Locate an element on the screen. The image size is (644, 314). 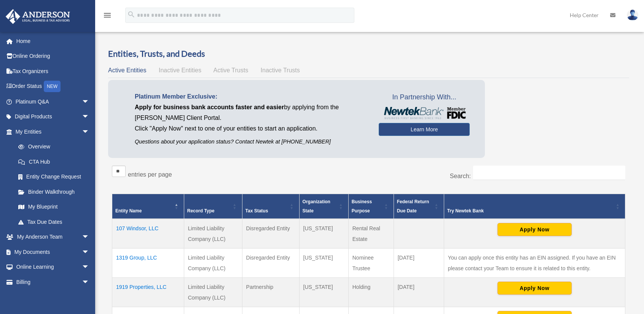
a: Order StatusNEW is located at coordinates (53, 86).